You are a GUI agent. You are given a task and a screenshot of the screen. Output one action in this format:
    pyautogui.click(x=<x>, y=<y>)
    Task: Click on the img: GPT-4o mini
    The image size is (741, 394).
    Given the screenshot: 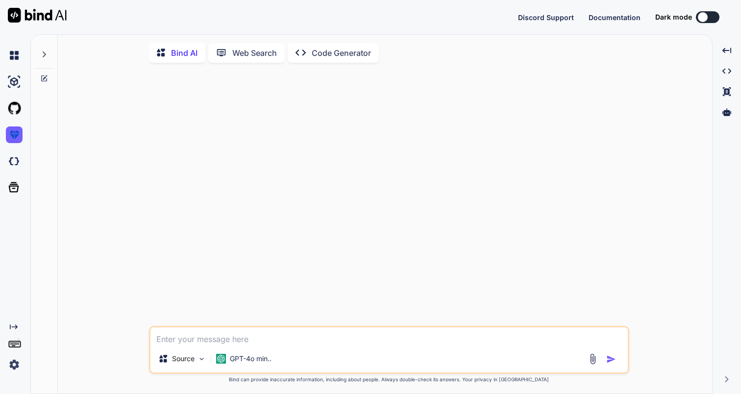 What is the action you would take?
    pyautogui.click(x=221, y=359)
    